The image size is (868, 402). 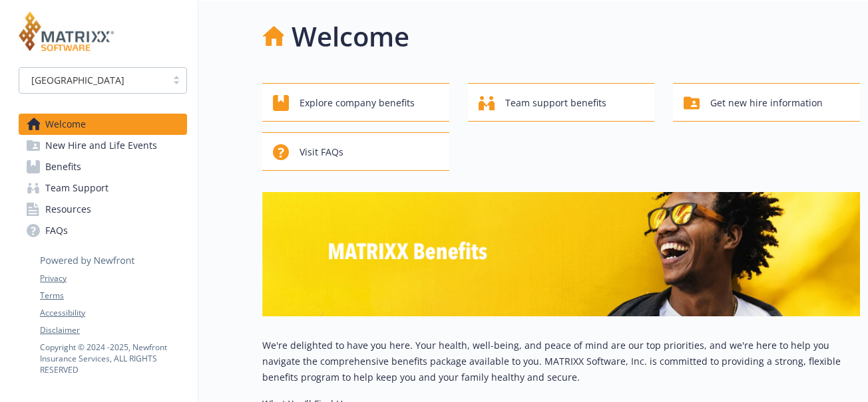 I want to click on a: Disclaimer, so click(x=113, y=331).